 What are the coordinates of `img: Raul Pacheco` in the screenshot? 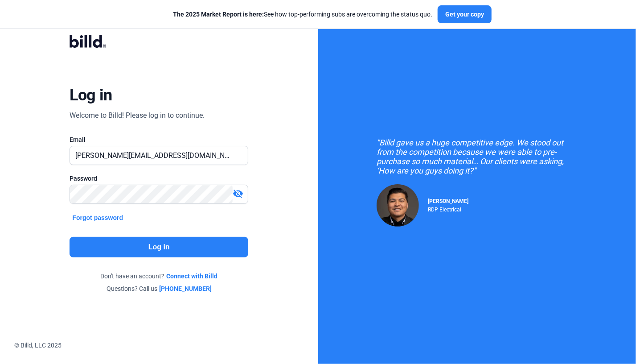 It's located at (398, 205).